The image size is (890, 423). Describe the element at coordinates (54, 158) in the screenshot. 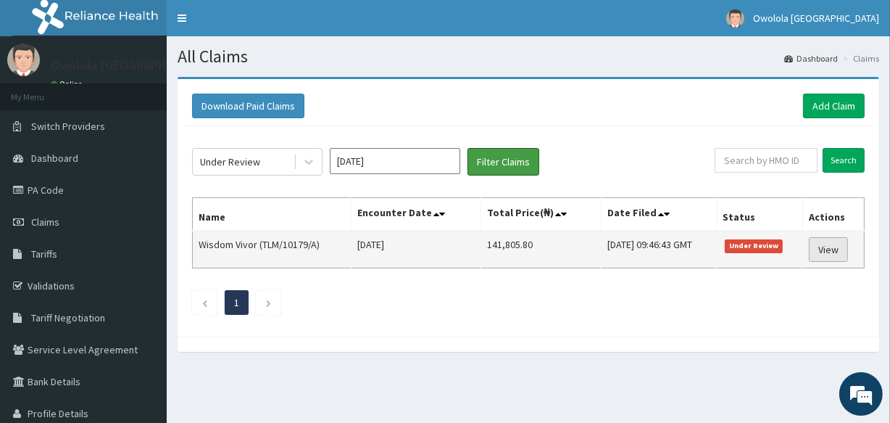

I see `span: Dashboard` at that location.